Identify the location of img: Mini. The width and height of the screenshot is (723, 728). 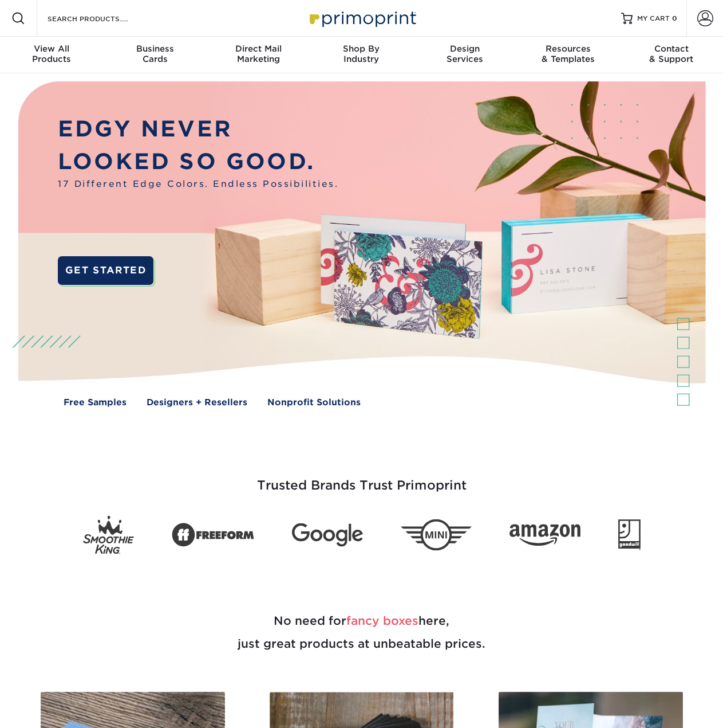
(436, 534).